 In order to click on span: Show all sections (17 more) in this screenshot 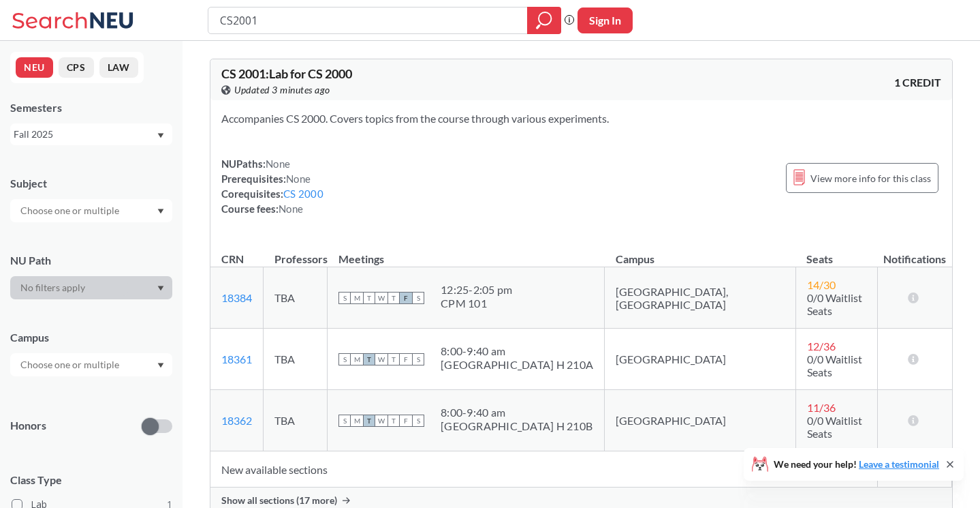, I will do `click(279, 500)`.